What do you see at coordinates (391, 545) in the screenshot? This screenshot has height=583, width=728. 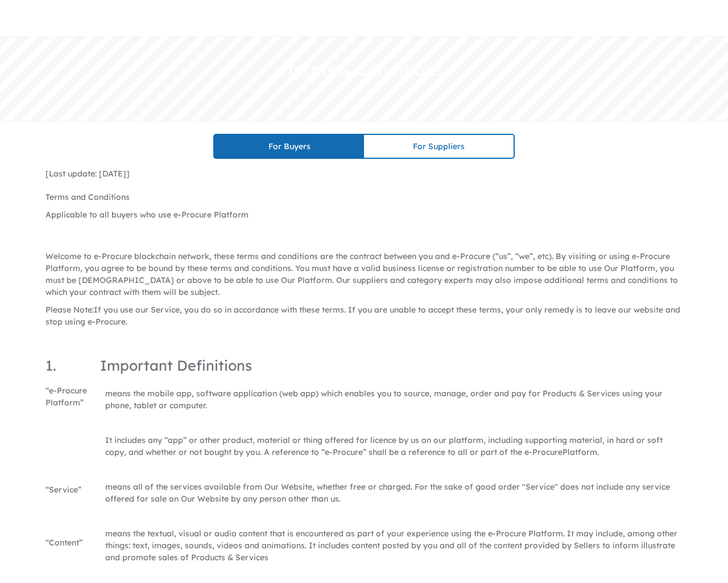 I see `span: means the textual, visual or audio content that is encountered as part of your experience using t...` at bounding box center [391, 545].